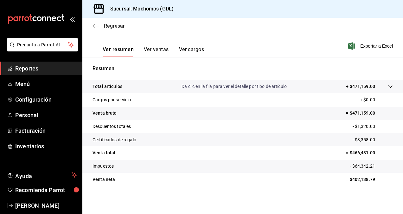 This screenshot has width=403, height=214. What do you see at coordinates (370, 179) in the screenshot?
I see `p: = $402,138.79` at bounding box center [370, 179].